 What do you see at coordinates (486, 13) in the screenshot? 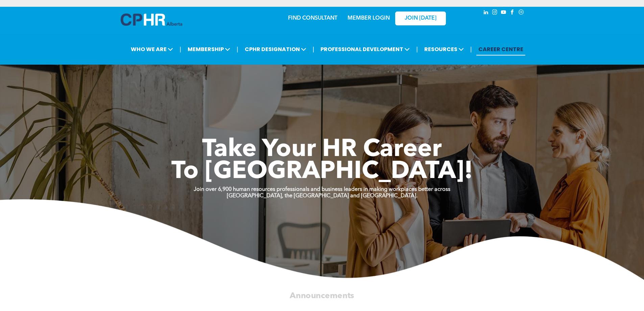
I see `a: linkedin` at bounding box center [486, 13].